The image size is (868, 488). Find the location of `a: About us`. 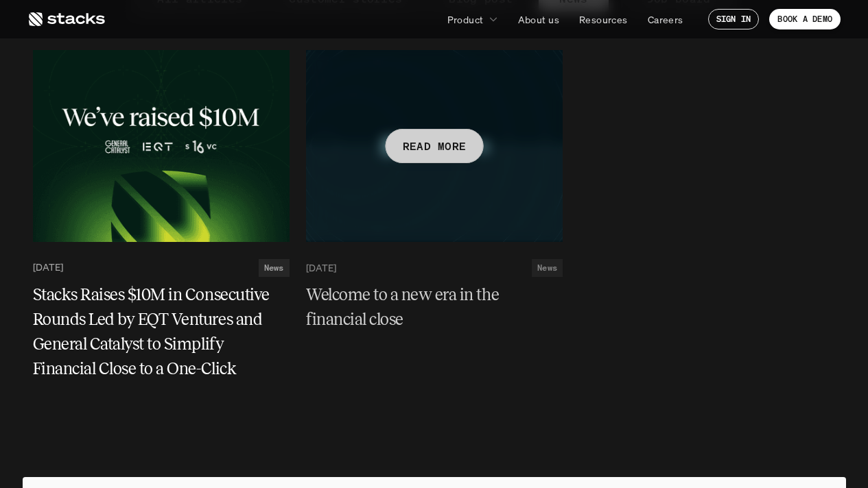

a: About us is located at coordinates (539, 19).